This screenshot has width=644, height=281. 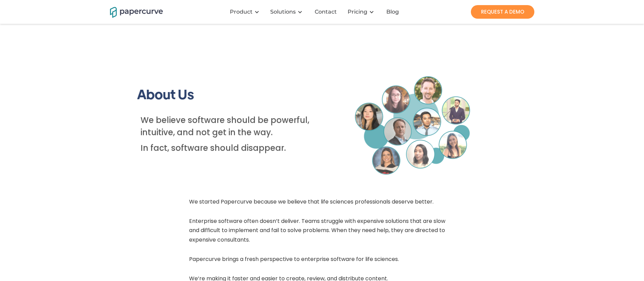 I want to click on div: Blog, so click(x=392, y=12).